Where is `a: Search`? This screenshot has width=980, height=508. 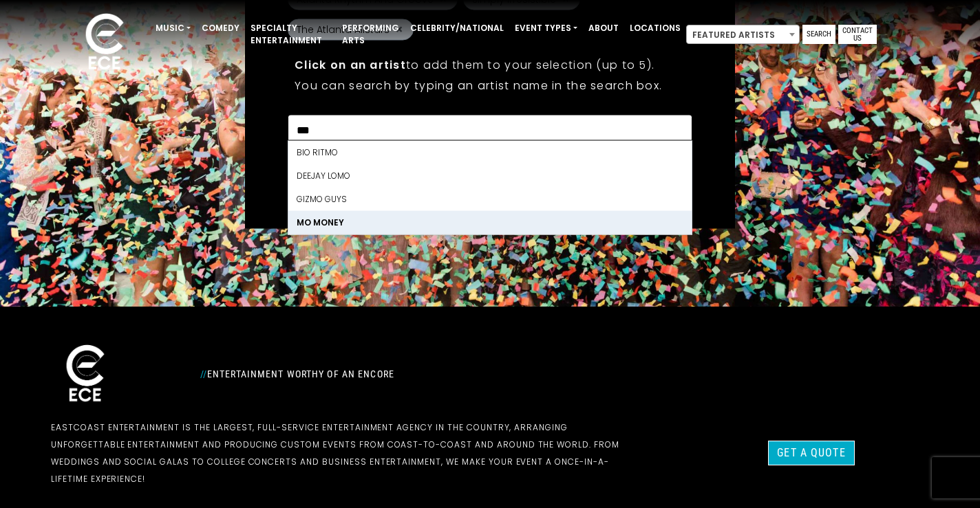 a: Search is located at coordinates (819, 34).